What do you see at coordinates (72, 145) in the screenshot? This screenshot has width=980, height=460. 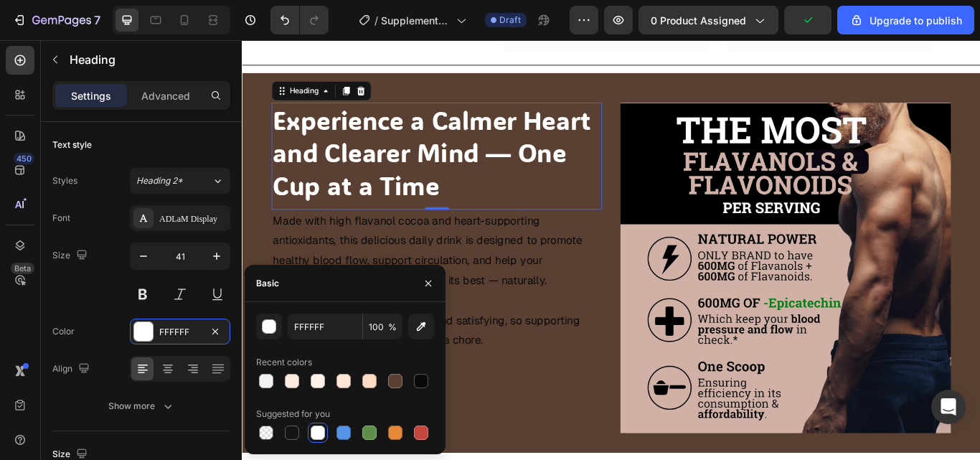 I see `div: Text style` at bounding box center [72, 145].